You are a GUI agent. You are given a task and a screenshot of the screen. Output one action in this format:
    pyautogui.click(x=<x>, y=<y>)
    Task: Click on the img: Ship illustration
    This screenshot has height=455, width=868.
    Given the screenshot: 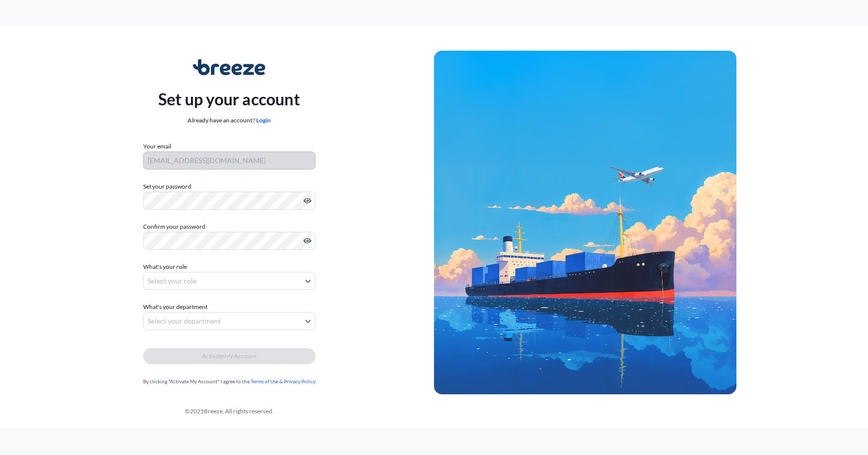 What is the action you would take?
    pyautogui.click(x=585, y=223)
    